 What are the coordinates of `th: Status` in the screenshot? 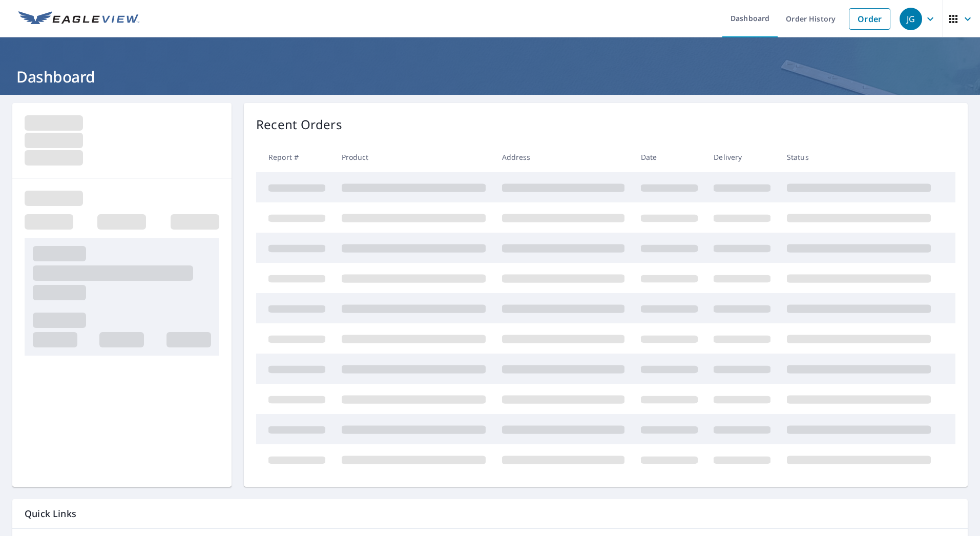 It's located at (859, 157).